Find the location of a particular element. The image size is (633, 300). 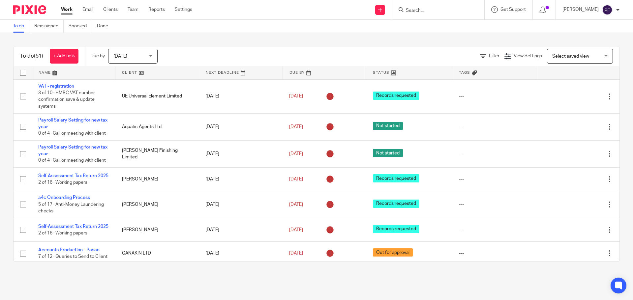

p: Due by is located at coordinates (98, 56).